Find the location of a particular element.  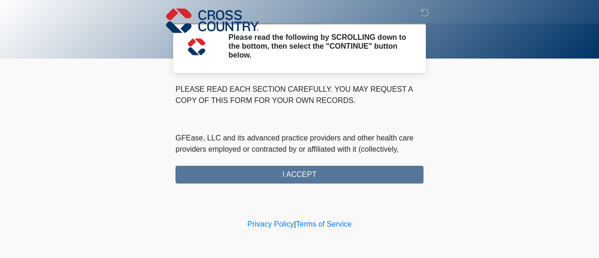

p: PLEASE READ EACH SECTION CAREFULLY. YOU MAY REQUEST A COPY OF THIS FORM FOR YOUR OWN RECORDS. is located at coordinates (300, 95).